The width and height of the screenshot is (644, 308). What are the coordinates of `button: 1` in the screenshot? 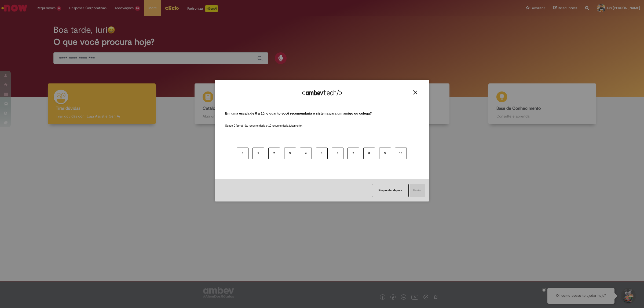 It's located at (259, 154).